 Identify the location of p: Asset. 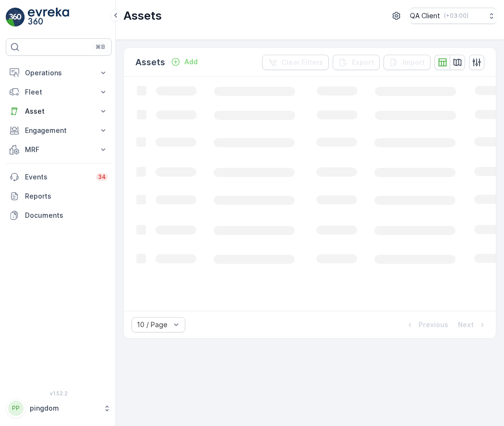
(58, 111).